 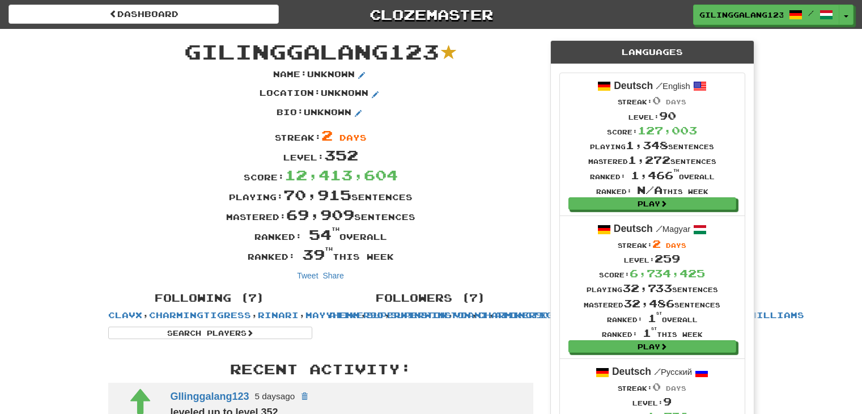 I want to click on span: 259, so click(x=667, y=258).